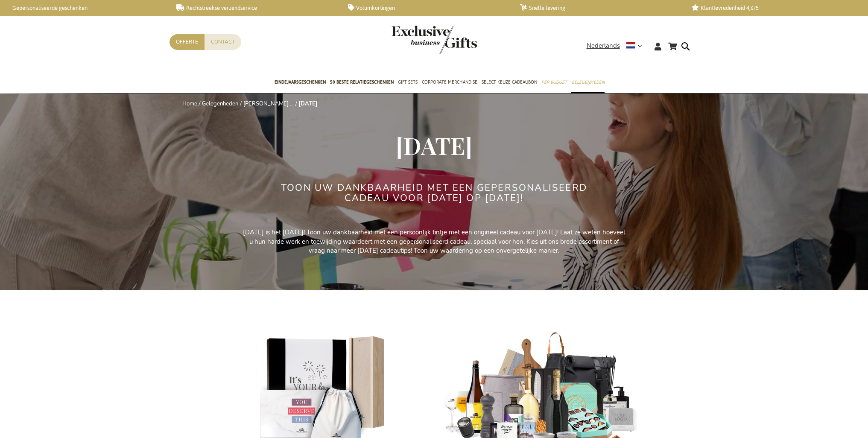 The image size is (868, 438). What do you see at coordinates (413, 40) in the screenshot?
I see `a: store logo` at bounding box center [413, 40].